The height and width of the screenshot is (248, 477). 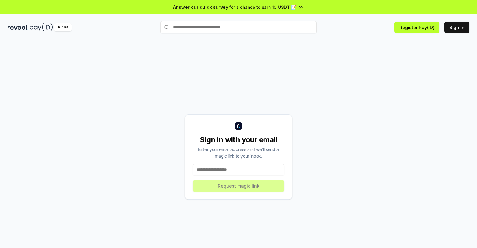 I want to click on span: for a chance to earn 10 USDT 📝, so click(x=263, y=7).